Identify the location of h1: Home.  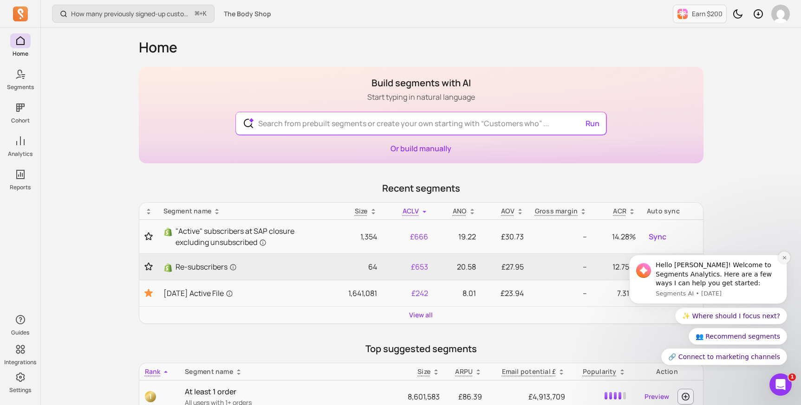
(421, 47).